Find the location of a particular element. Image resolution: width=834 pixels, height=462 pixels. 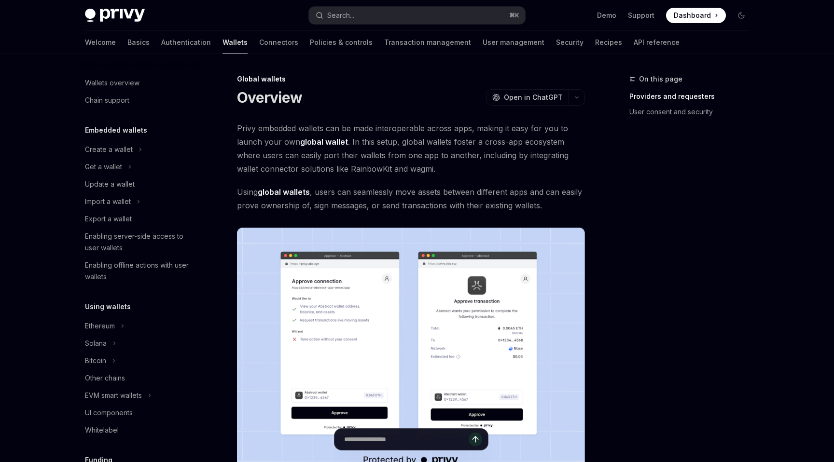

div: Whitelabel is located at coordinates (102, 430).